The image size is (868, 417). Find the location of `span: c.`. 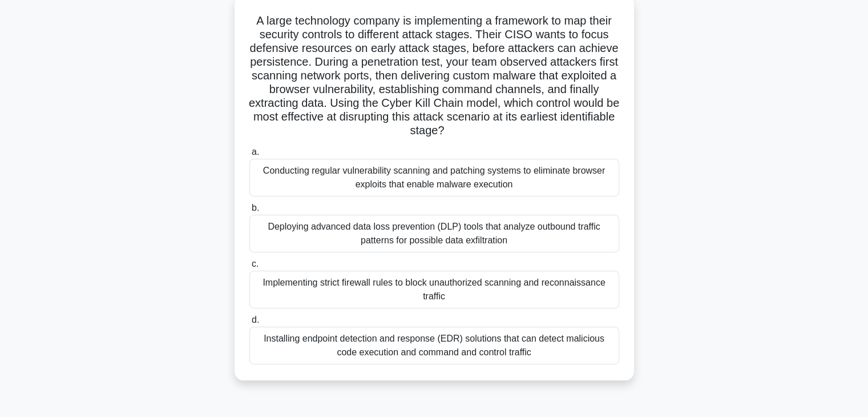

span: c. is located at coordinates (255, 263).